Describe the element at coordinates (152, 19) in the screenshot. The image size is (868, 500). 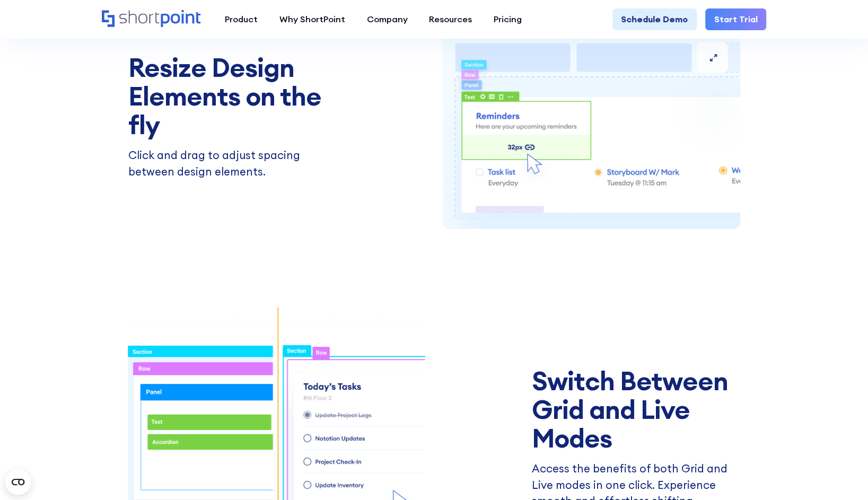
I see `a: Home` at that location.